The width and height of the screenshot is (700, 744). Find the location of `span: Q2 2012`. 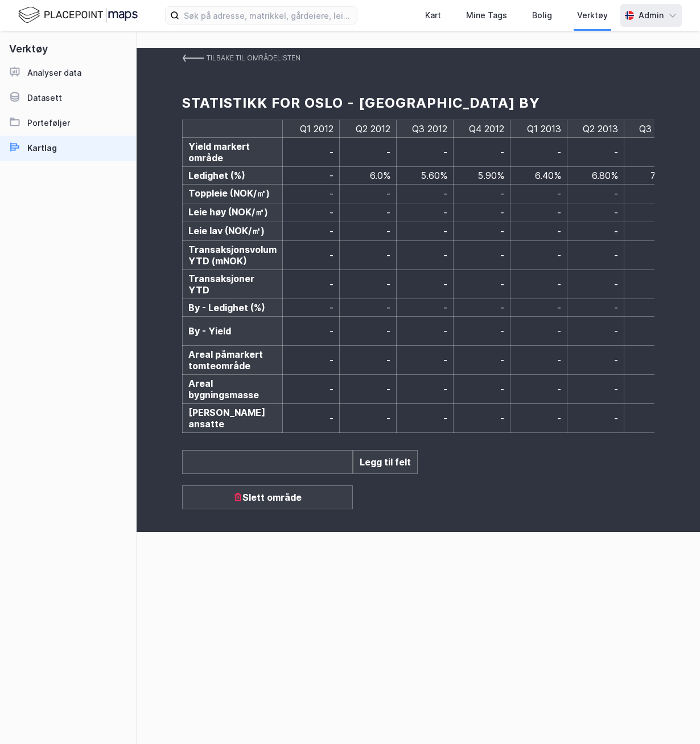

span: Q2 2012 is located at coordinates (373, 129).